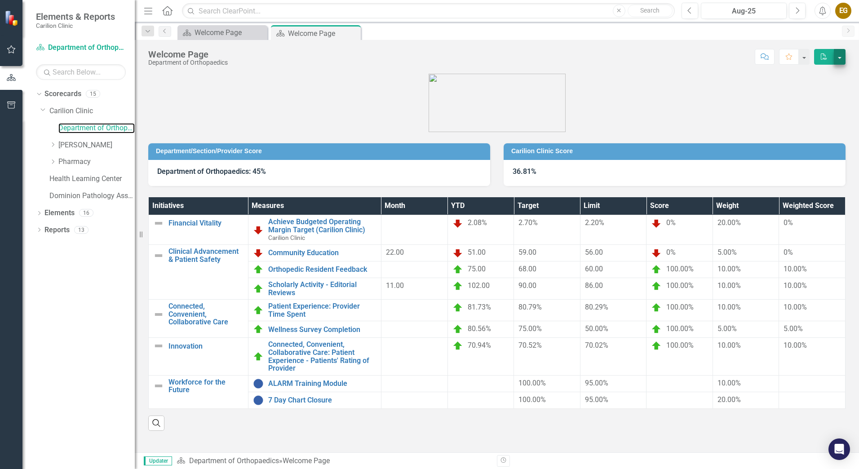 The height and width of the screenshot is (469, 859). I want to click on a: 7 Day Chart Closure, so click(322, 400).